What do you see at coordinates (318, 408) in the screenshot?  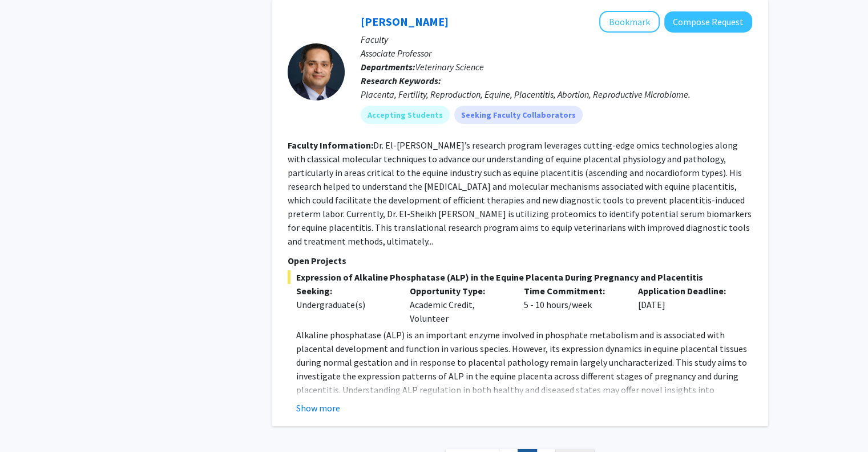 I see `button: Show more` at bounding box center [318, 408].